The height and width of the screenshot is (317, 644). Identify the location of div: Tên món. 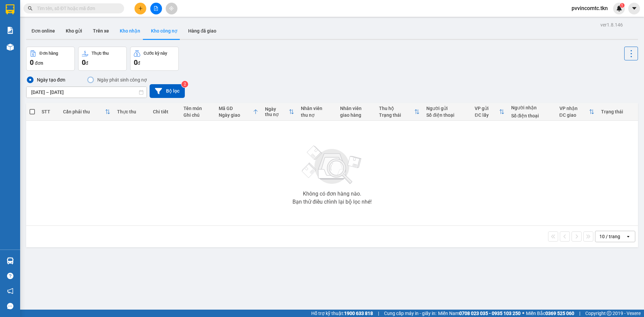
(197, 108).